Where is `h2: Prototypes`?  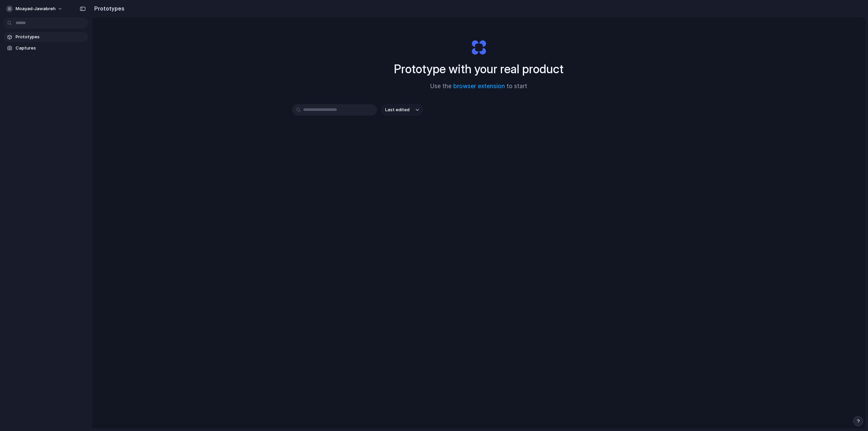 h2: Prototypes is located at coordinates (108, 9).